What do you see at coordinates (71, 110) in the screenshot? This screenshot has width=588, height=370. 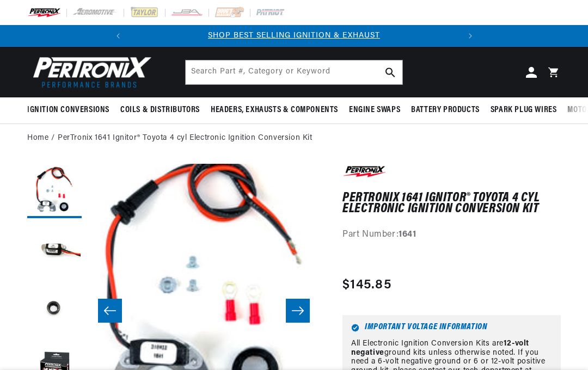 I see `summary: Ignition Conversions` at bounding box center [71, 110].